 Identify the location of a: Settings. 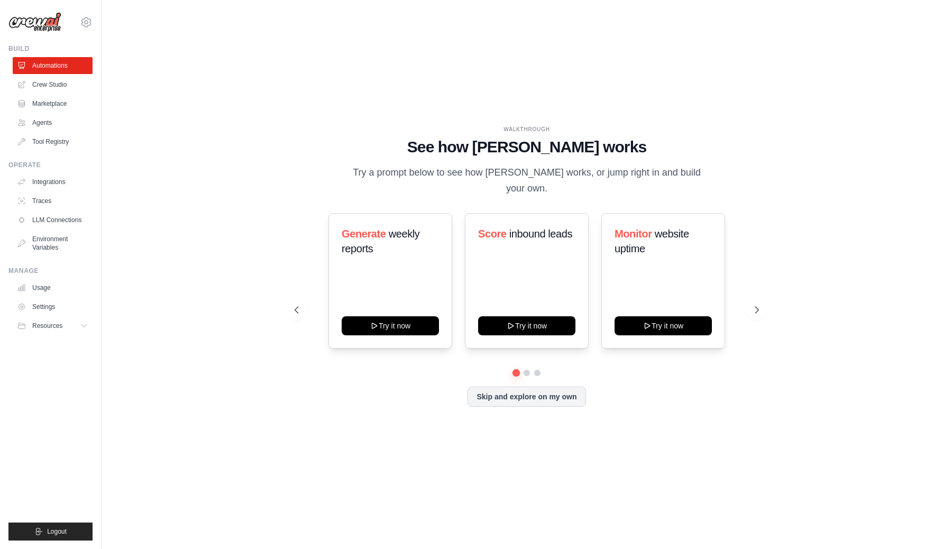
(52, 307).